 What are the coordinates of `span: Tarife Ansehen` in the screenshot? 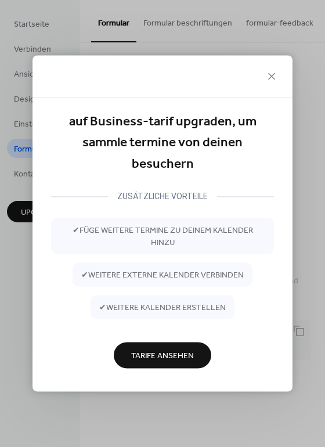 It's located at (163, 356).